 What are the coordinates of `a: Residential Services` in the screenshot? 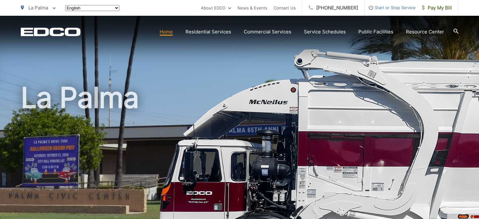 It's located at (208, 32).